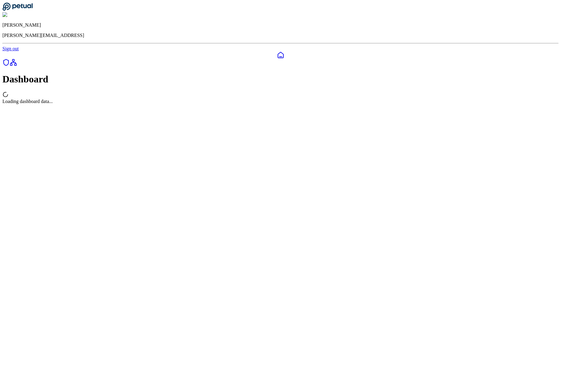 This screenshot has width=561, height=392. What do you see at coordinates (6, 65) in the screenshot?
I see `a: SOC` at bounding box center [6, 65].